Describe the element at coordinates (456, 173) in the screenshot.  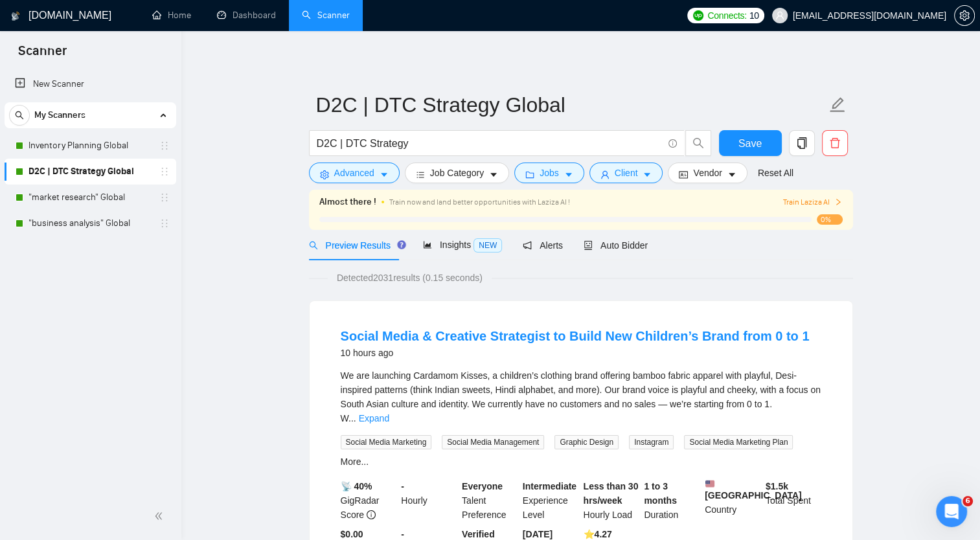
I see `span: Job Category` at that location.